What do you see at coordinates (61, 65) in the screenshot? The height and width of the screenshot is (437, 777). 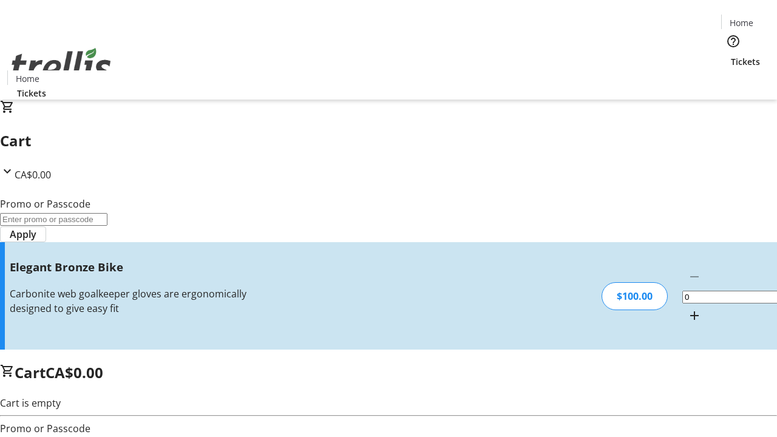 I see `img: Orient E2E Organization m8b8QOTwRL's Logo` at bounding box center [61, 65].